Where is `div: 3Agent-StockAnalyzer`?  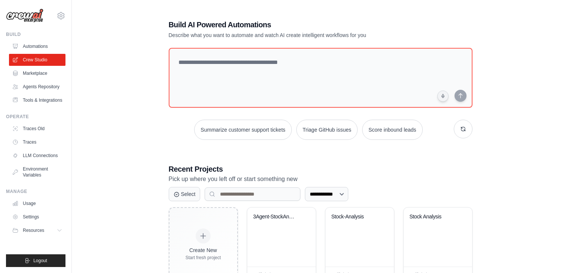
div: 3Agent-StockAnalyzer is located at coordinates (276, 217).